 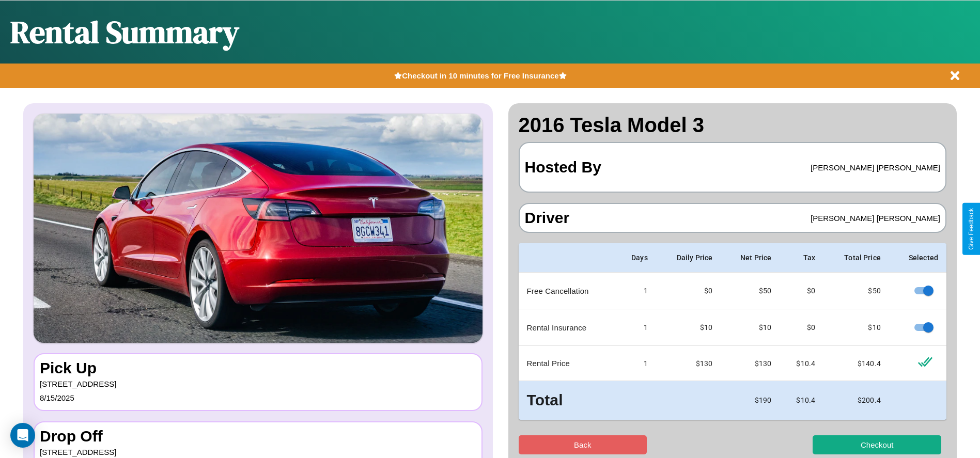 What do you see at coordinates (22, 435) in the screenshot?
I see `div: Open Intercom Messenger` at bounding box center [22, 435].